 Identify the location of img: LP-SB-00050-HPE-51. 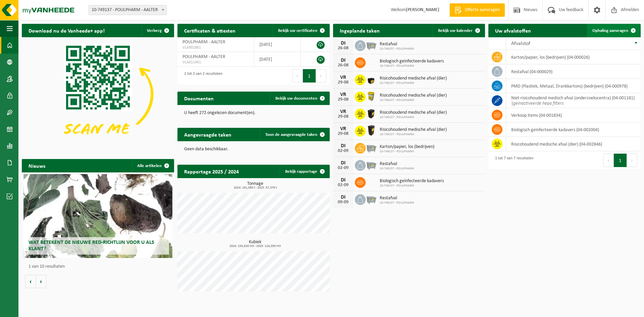
(372, 113).